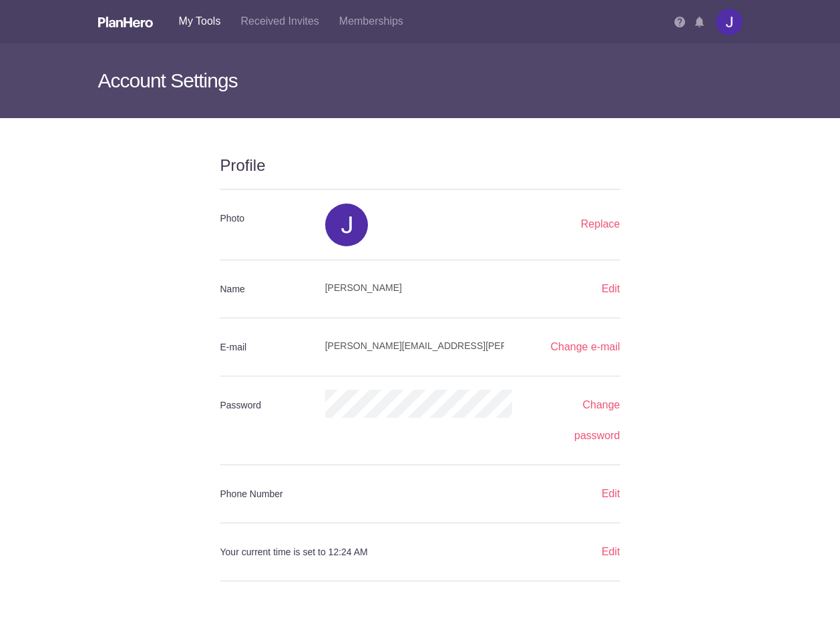 The height and width of the screenshot is (622, 840). I want to click on img: Logo white planhero, so click(125, 22).